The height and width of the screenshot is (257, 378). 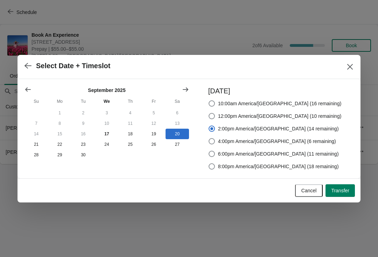 What do you see at coordinates (186, 90) in the screenshot?
I see `button: Show next month, October 2025` at bounding box center [186, 90].